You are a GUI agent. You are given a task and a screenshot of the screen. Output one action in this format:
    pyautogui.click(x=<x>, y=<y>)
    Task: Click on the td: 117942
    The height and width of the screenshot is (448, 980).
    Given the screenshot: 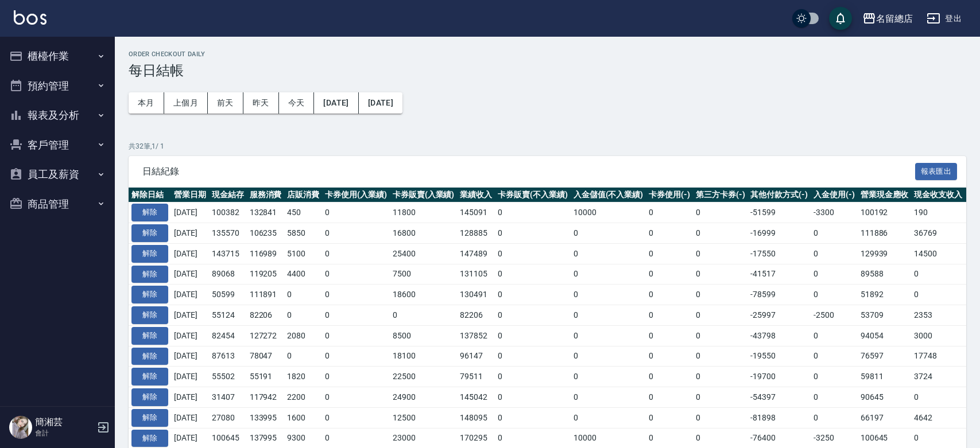 What is the action you would take?
    pyautogui.click(x=266, y=397)
    